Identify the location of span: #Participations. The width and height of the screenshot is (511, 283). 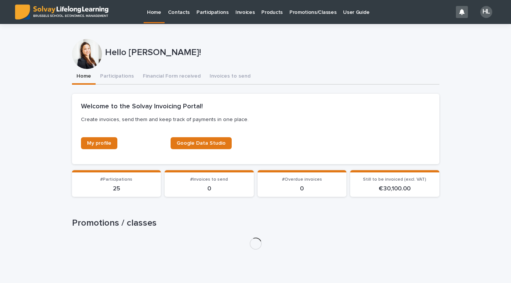
(116, 180).